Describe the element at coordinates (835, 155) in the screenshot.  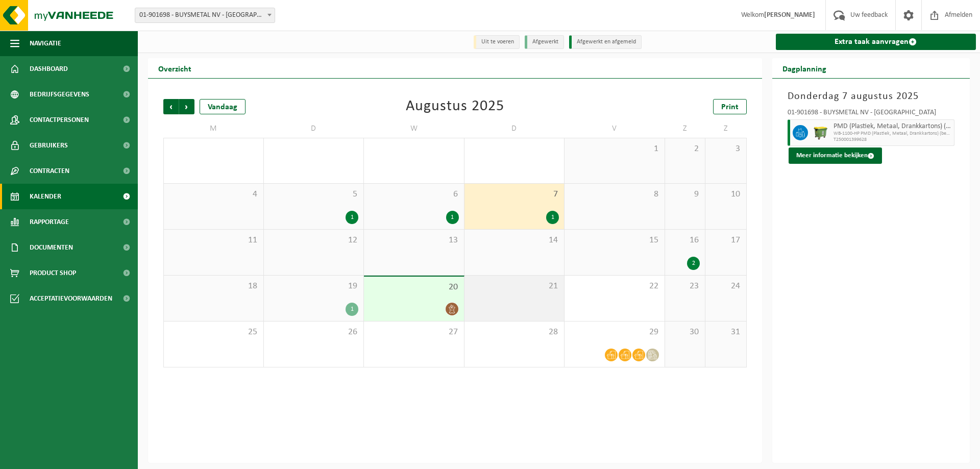
I see `button: Meer informatie bekijken` at that location.